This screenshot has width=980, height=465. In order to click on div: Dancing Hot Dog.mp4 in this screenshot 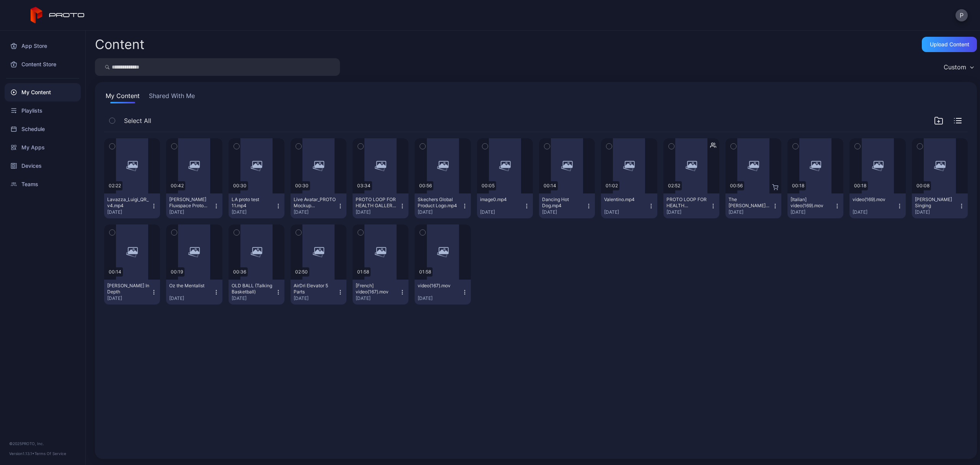, I will do `click(563, 203)`.